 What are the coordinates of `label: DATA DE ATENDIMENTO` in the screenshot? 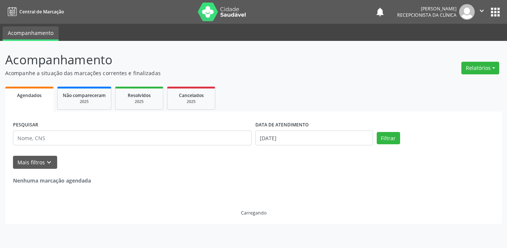 It's located at (282, 125).